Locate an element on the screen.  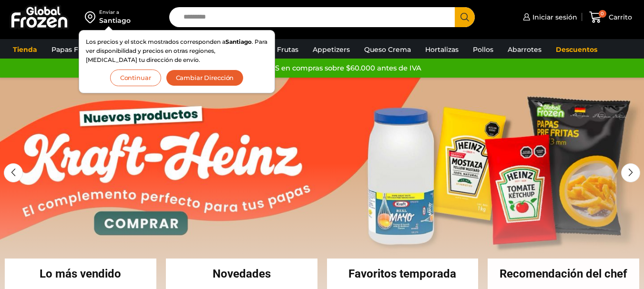
span: Carrito is located at coordinates (619, 17).